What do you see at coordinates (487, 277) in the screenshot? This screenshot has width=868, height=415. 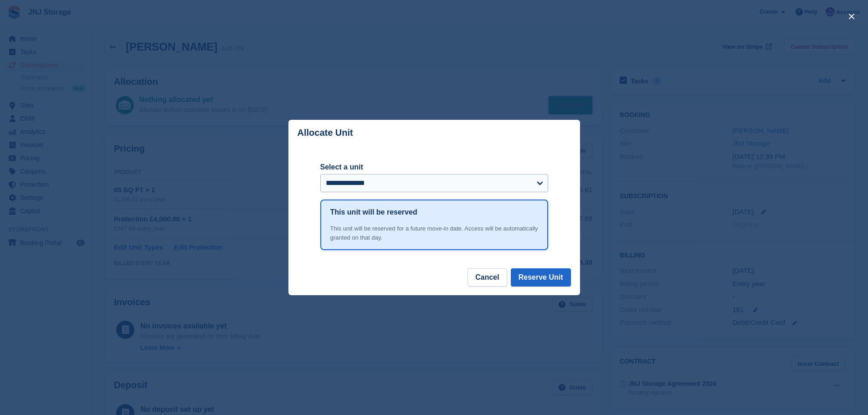 I see `button: Cancel` at bounding box center [487, 277].